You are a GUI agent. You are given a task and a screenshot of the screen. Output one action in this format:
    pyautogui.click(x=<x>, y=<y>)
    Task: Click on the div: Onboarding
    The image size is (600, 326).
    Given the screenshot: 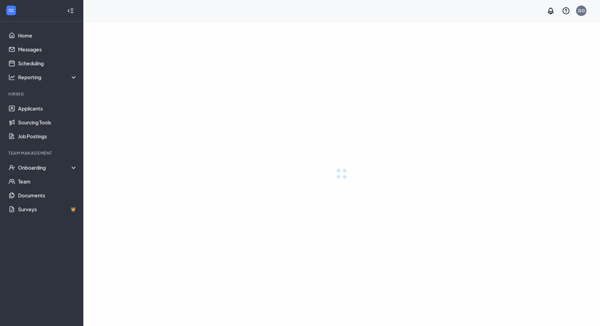 What is the action you would take?
    pyautogui.click(x=48, y=167)
    